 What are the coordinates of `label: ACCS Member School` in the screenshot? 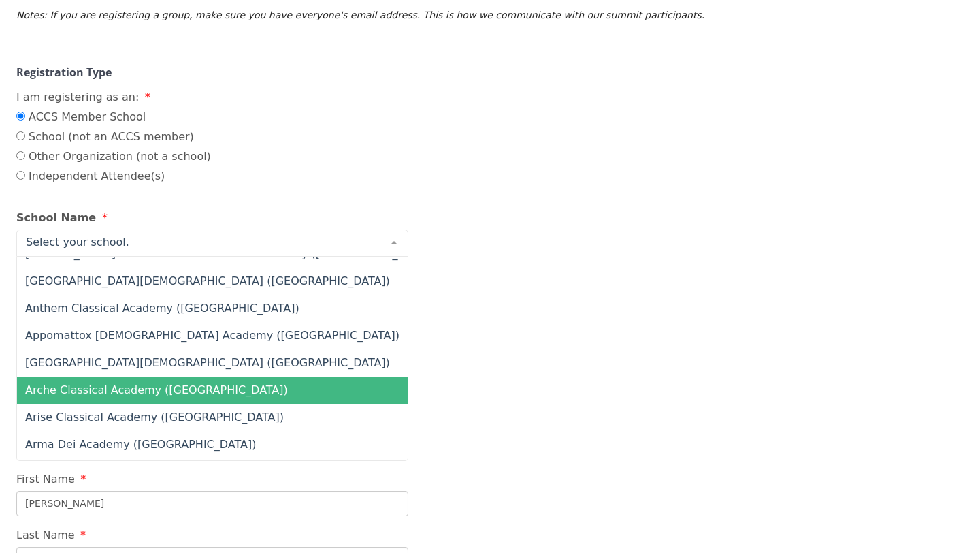 It's located at (114, 117).